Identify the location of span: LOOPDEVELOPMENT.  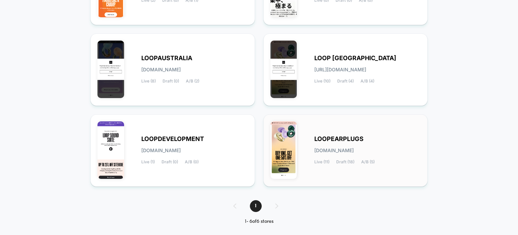
(173, 139).